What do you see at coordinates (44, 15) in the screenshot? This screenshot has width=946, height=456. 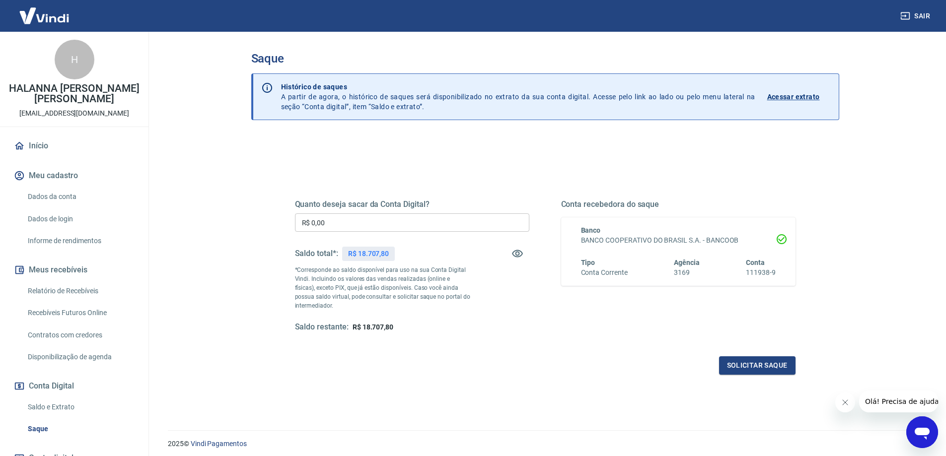 I see `img: Vindi` at bounding box center [44, 15].